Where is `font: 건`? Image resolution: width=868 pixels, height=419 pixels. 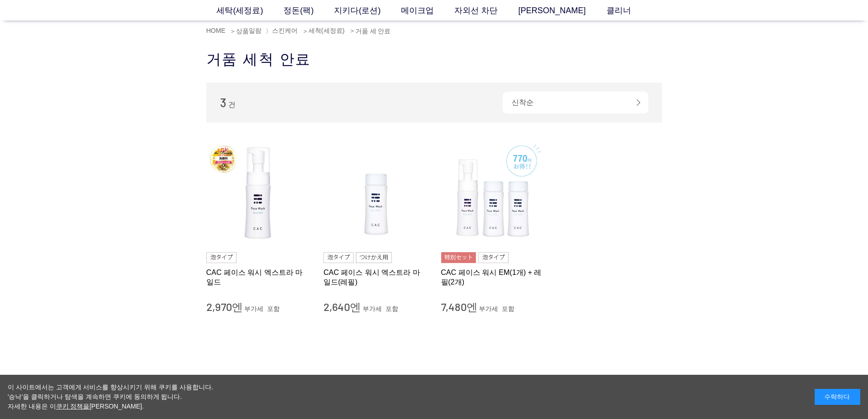
font: 건 is located at coordinates (232, 104).